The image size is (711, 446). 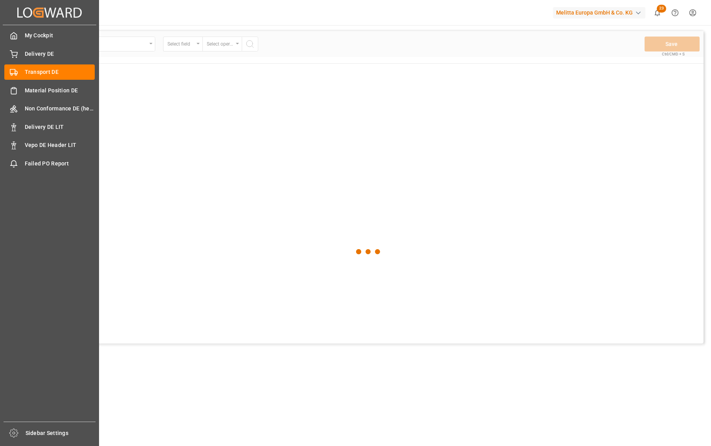 What do you see at coordinates (60, 54) in the screenshot?
I see `span: Delivery DE` at bounding box center [60, 54].